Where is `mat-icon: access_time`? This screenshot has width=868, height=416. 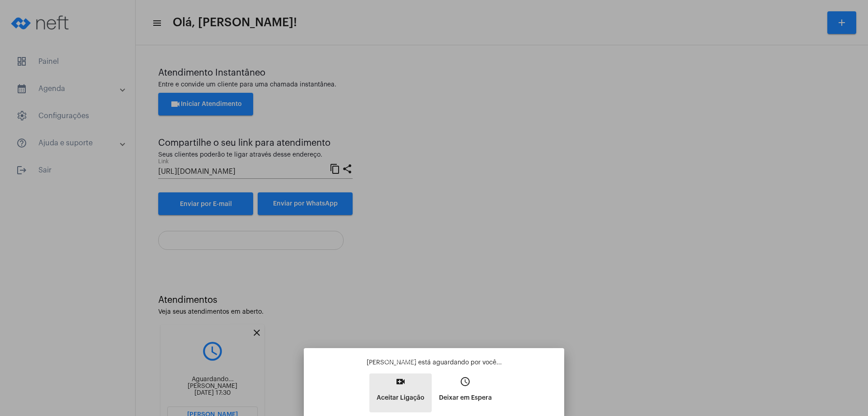 mat-icon: access_time is located at coordinates (466, 381).